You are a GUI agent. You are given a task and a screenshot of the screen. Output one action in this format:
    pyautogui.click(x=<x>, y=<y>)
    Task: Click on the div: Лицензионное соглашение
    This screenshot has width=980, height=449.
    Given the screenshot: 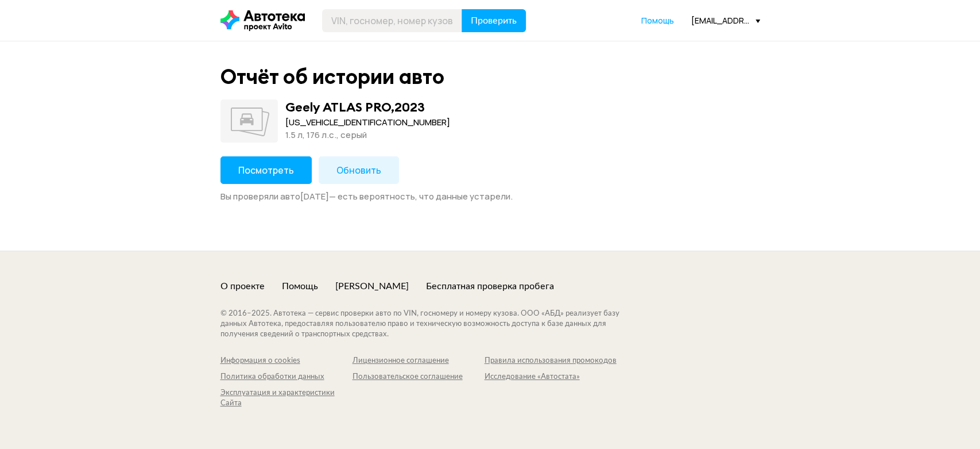 What is the action you would take?
    pyautogui.click(x=419, y=361)
    